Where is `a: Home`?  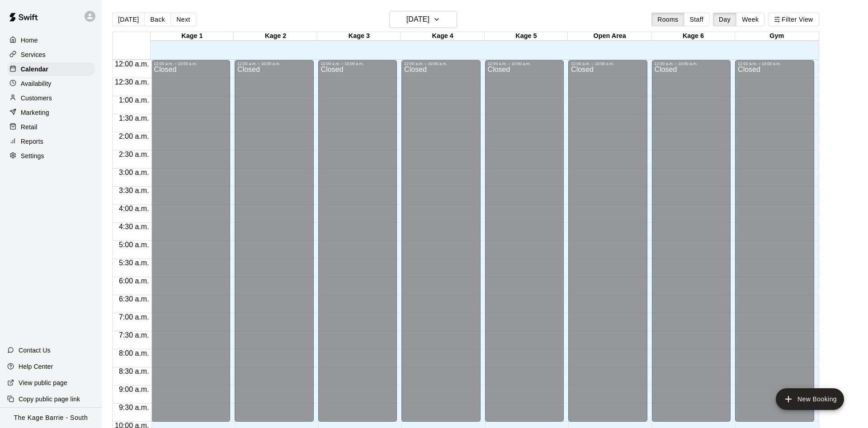
a: Home is located at coordinates (51, 40).